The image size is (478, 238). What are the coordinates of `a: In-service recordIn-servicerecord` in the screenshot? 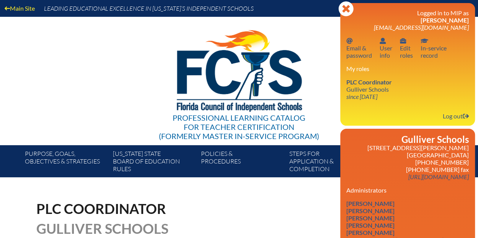 It's located at (433, 48).